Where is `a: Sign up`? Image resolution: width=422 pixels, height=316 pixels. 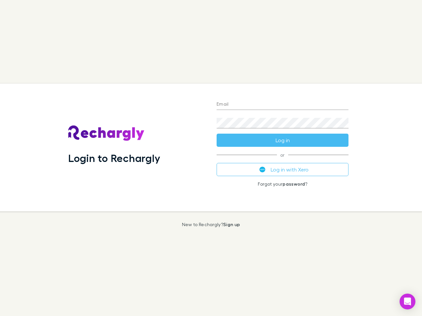 a: Sign up is located at coordinates (231, 224).